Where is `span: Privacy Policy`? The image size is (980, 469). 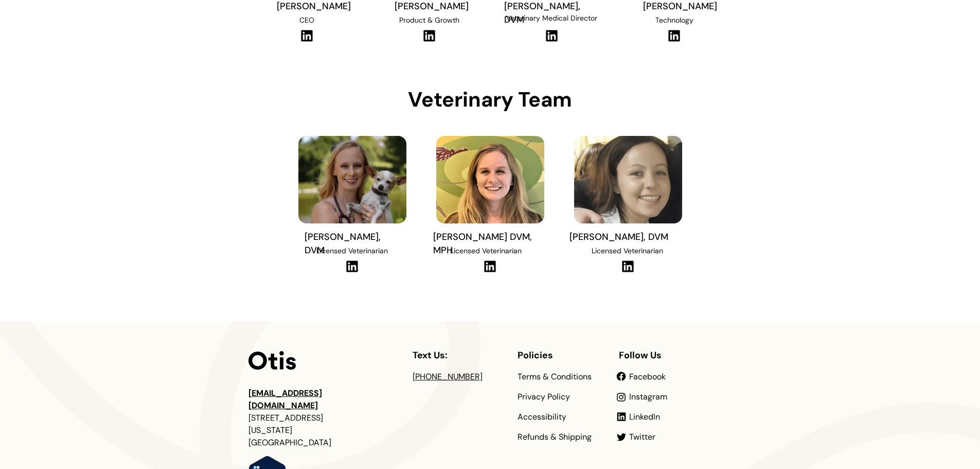
span: Privacy Policy is located at coordinates (544, 396).